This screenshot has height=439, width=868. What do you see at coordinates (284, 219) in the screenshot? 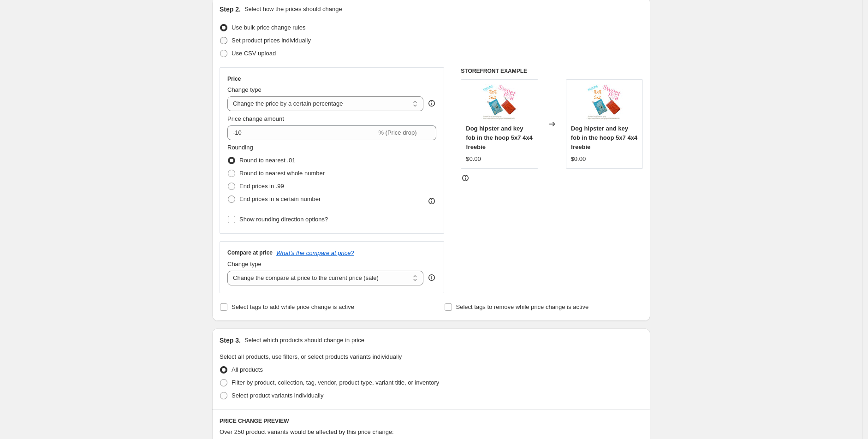
I see `span: Show rounding direction options?` at bounding box center [284, 219].